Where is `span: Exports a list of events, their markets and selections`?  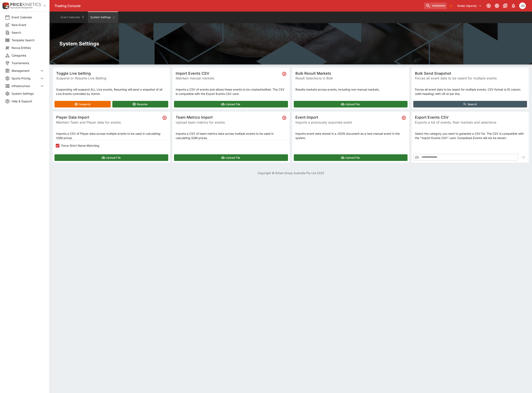
span: Exports a list of events, their markets and selections is located at coordinates (470, 122).